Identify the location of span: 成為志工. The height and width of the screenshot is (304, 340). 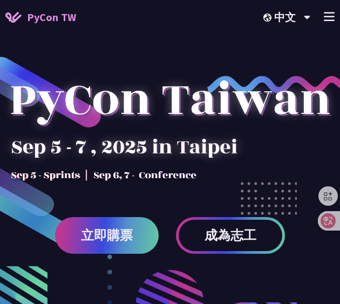
(231, 235).